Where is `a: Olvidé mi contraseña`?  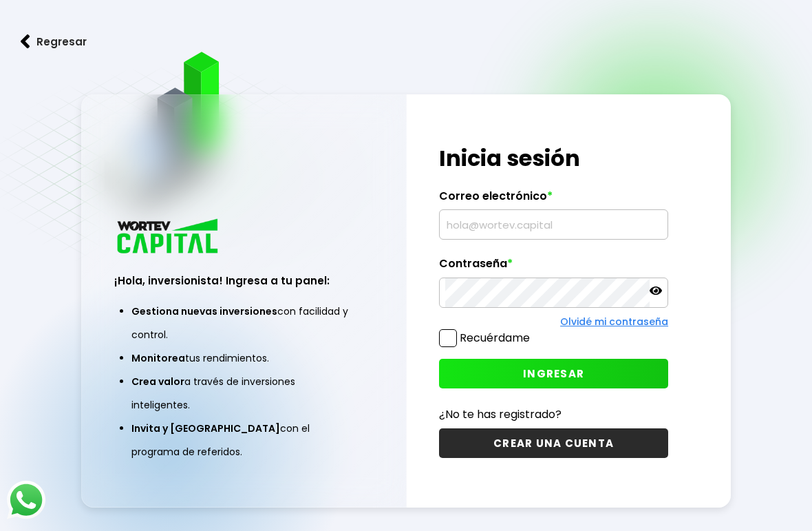
a: Olvidé mi contraseña is located at coordinates (614, 321).